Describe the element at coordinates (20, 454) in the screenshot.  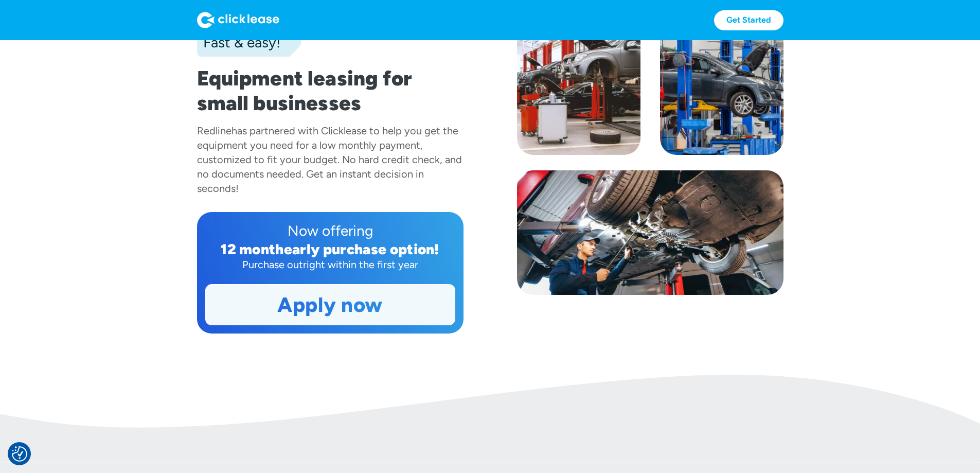
I see `img: Revisit consent button` at that location.